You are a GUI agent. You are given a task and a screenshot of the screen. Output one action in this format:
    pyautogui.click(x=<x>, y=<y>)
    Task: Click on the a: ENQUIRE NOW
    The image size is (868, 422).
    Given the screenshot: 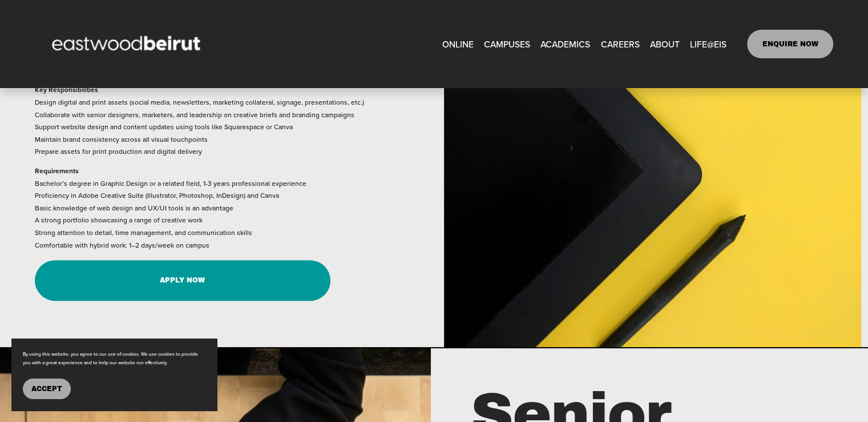 What is the action you would take?
    pyautogui.click(x=790, y=44)
    